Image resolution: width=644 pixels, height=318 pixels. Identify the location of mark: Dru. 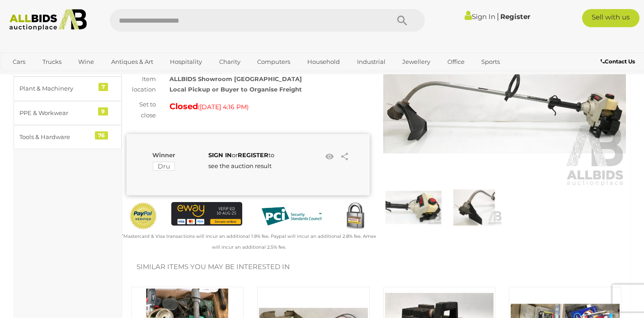
(164, 166).